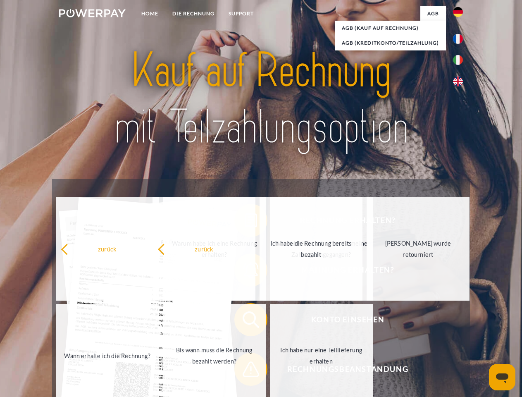 This screenshot has width=522, height=397. I want to click on img: de, so click(458, 12).